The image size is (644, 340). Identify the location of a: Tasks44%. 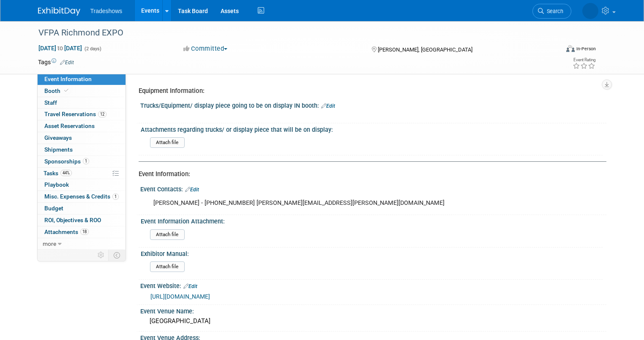
(82, 173).